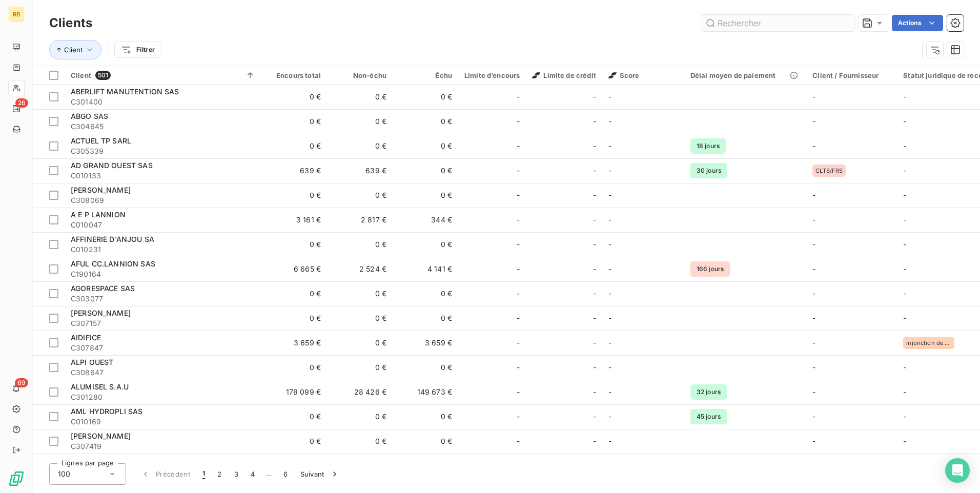  I want to click on h3: Clients, so click(71, 23).